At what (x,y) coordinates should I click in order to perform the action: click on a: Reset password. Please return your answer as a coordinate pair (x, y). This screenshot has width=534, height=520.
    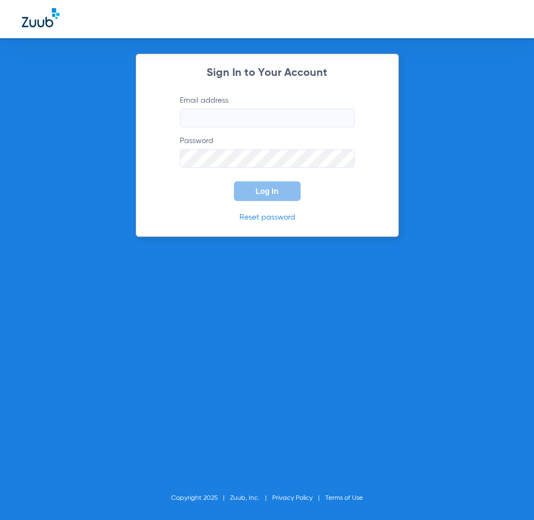
    Looking at the image, I should click on (267, 218).